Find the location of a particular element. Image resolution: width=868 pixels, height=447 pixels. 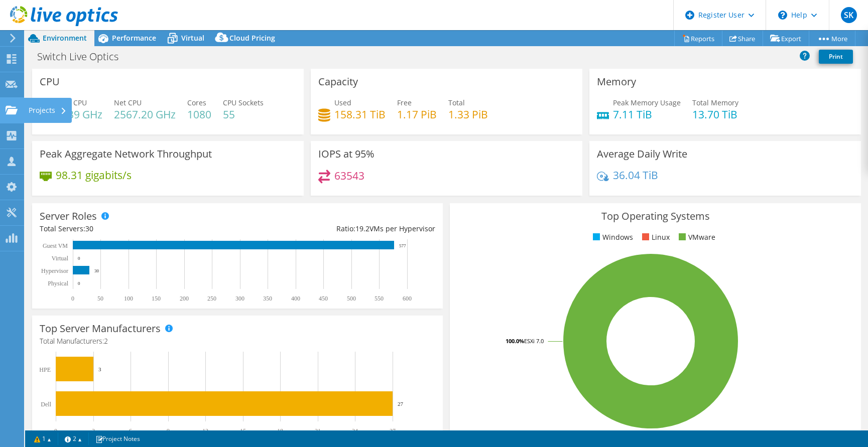

span: Peak CPU is located at coordinates (71, 102).